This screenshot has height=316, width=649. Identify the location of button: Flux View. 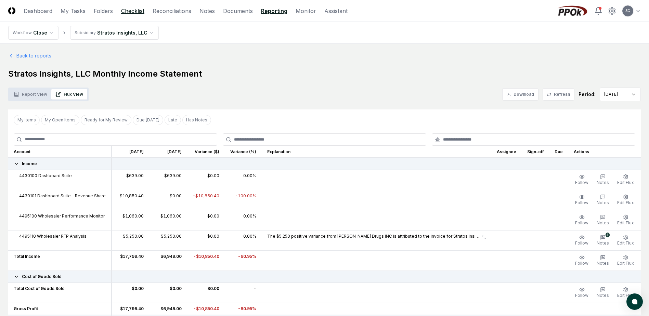
(69, 94).